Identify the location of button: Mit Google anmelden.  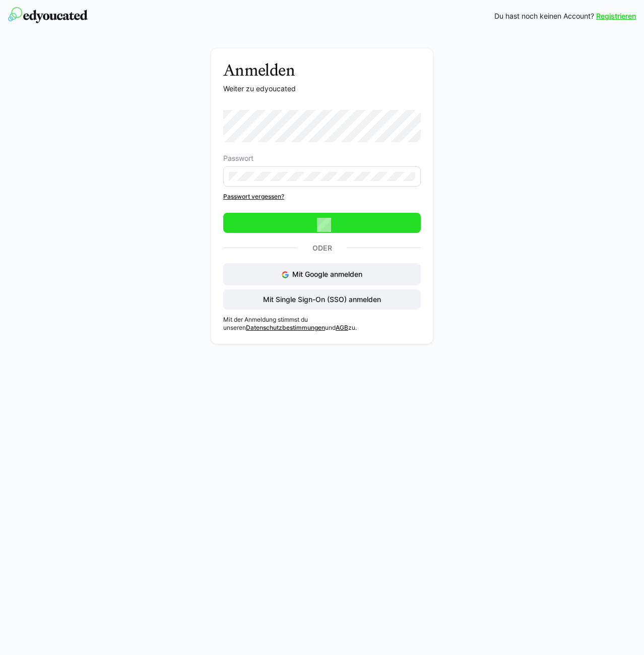
(322, 274).